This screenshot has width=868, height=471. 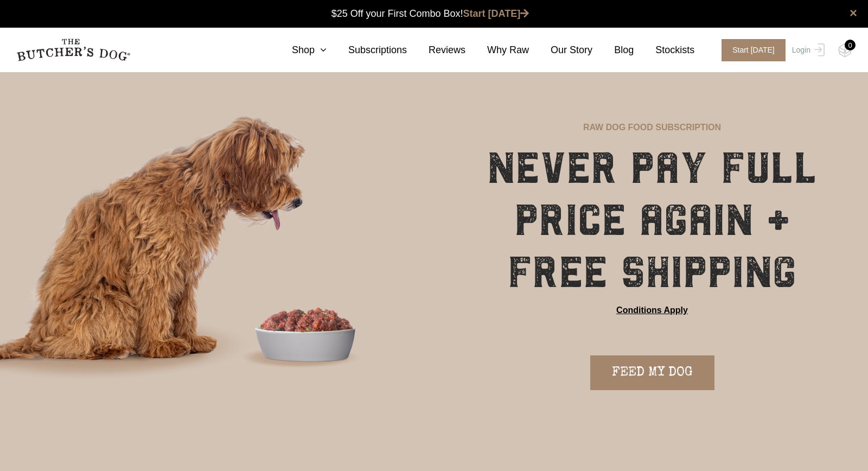 I want to click on div: 0, so click(x=850, y=45).